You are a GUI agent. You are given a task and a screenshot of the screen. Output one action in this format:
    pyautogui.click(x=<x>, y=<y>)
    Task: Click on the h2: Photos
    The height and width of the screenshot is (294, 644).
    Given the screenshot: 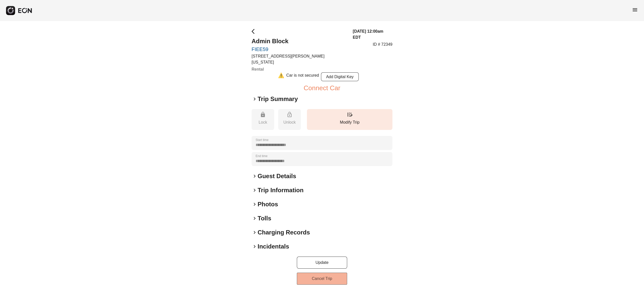 What is the action you would take?
    pyautogui.click(x=268, y=204)
    